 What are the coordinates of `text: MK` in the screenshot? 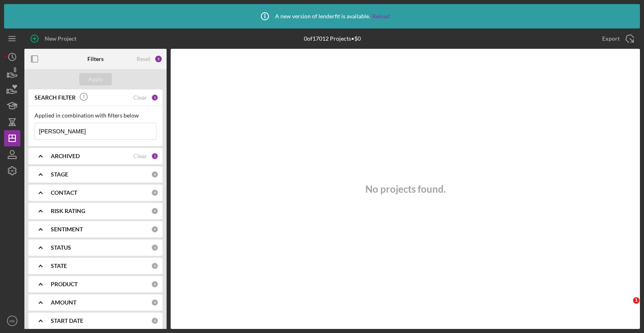 It's located at (12, 321).